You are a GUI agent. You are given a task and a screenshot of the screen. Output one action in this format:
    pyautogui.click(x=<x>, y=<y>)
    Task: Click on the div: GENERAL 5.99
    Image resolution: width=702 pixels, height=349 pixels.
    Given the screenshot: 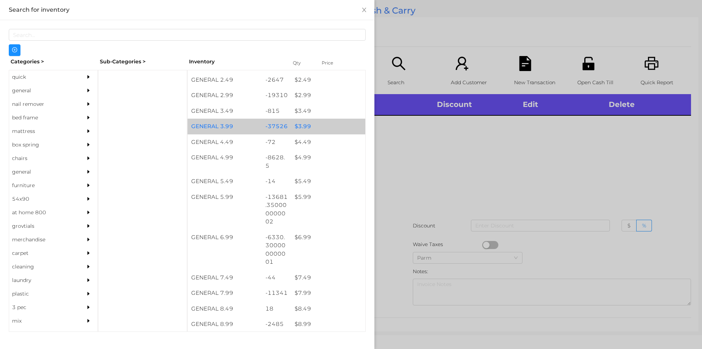 What is the action you would take?
    pyautogui.click(x=225, y=197)
    